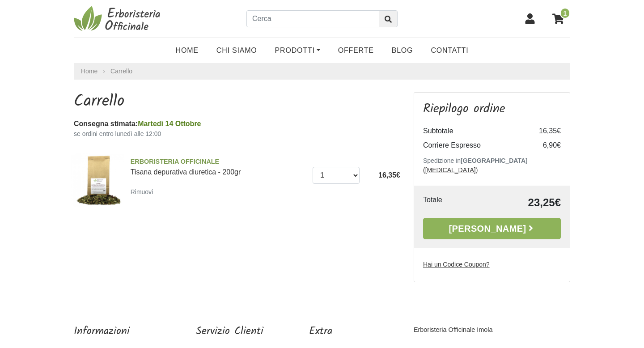  I want to click on span: 16,35€, so click(389, 175).